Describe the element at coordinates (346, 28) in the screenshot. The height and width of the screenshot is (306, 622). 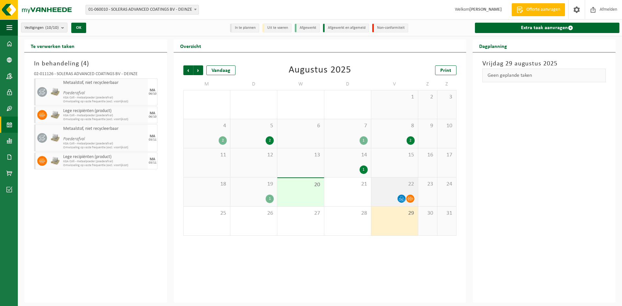
I see `li: Afgewerkt en afgemeld` at that location.